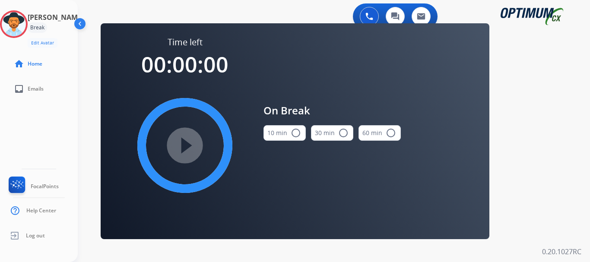 The width and height of the screenshot is (590, 262). Describe the element at coordinates (35, 236) in the screenshot. I see `span: Log out` at that location.